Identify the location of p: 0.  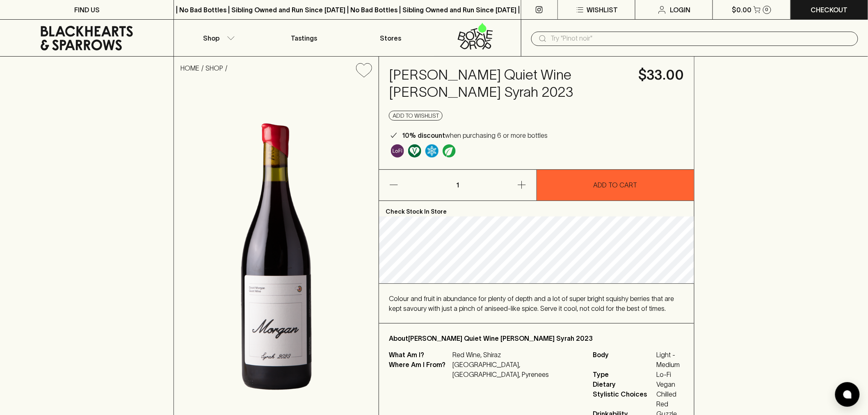
(767, 10).